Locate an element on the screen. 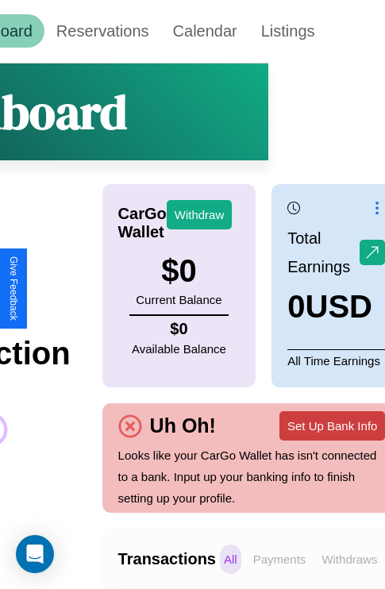 This screenshot has width=385, height=589. p: Available Balance is located at coordinates (179, 348).